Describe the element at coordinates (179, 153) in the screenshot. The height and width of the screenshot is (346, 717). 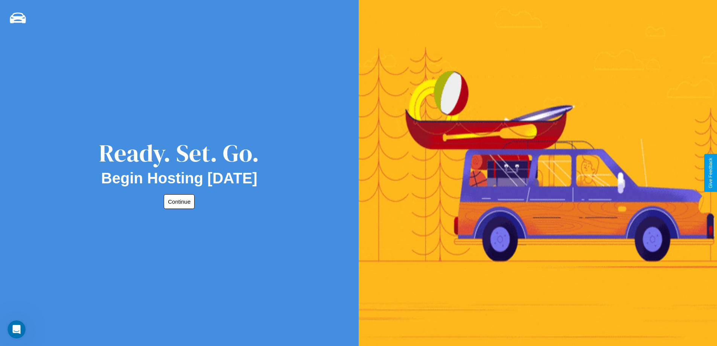
I see `div: Ready. Set. Go.` at that location.